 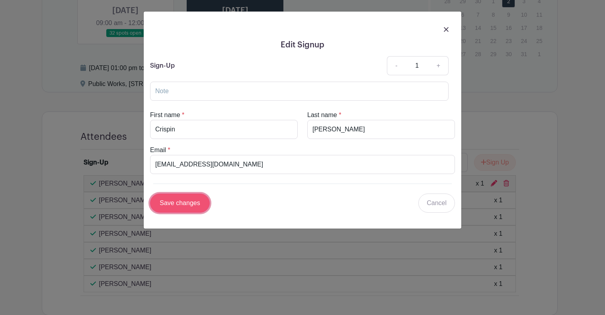 I want to click on a: Cancel, so click(x=437, y=203).